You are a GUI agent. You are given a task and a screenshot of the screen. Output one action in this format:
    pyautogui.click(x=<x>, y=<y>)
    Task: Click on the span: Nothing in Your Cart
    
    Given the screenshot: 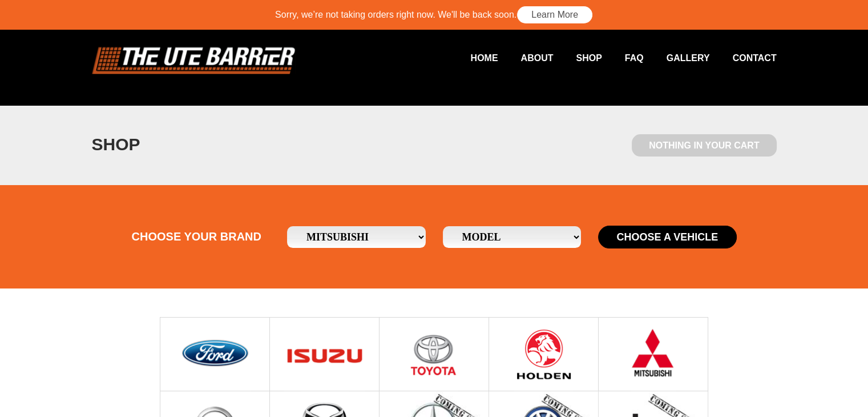 What is the action you would take?
    pyautogui.click(x=704, y=145)
    